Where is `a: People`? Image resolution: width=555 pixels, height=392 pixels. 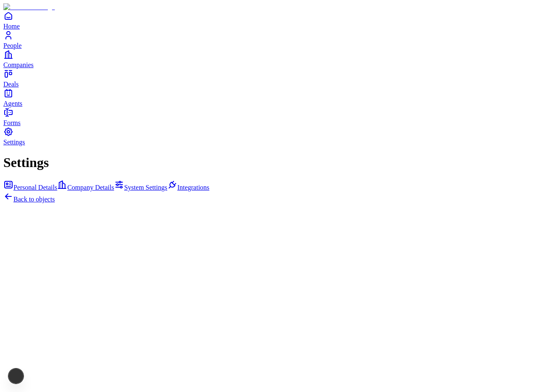
a: People is located at coordinates (278, 39).